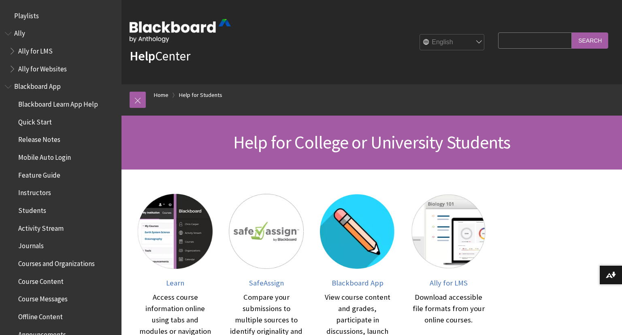  Describe the element at coordinates (39, 138) in the screenshot. I see `span: Release Notes` at that location.